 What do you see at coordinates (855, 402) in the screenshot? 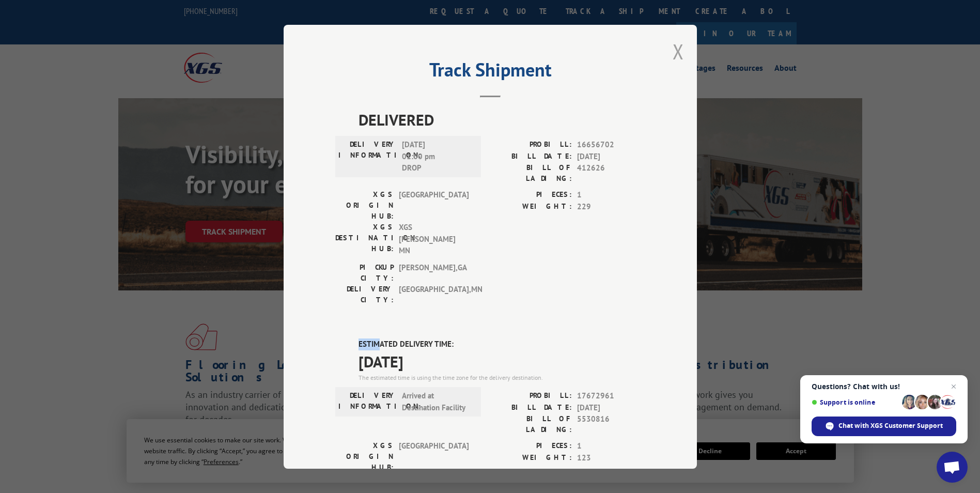
I see `span: Support is online` at bounding box center [855, 402].